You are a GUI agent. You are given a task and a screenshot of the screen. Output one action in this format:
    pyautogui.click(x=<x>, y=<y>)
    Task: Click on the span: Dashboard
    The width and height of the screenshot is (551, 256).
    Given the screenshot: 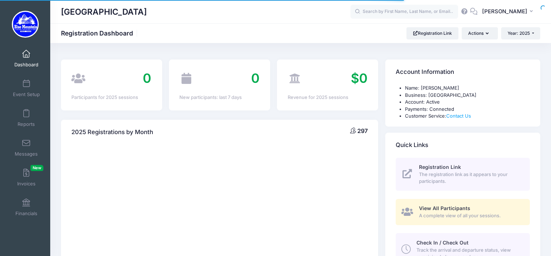 What is the action you would take?
    pyautogui.click(x=26, y=65)
    